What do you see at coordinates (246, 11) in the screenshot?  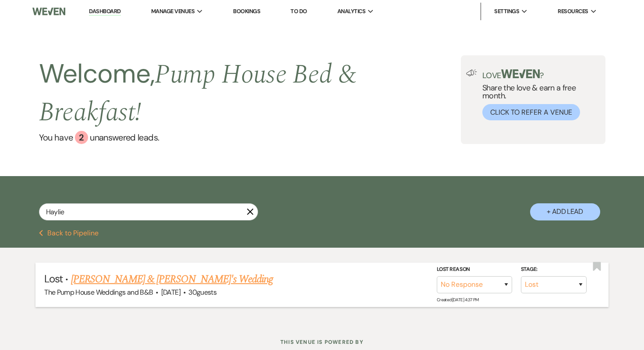 I see `a: Bookings` at bounding box center [246, 11].